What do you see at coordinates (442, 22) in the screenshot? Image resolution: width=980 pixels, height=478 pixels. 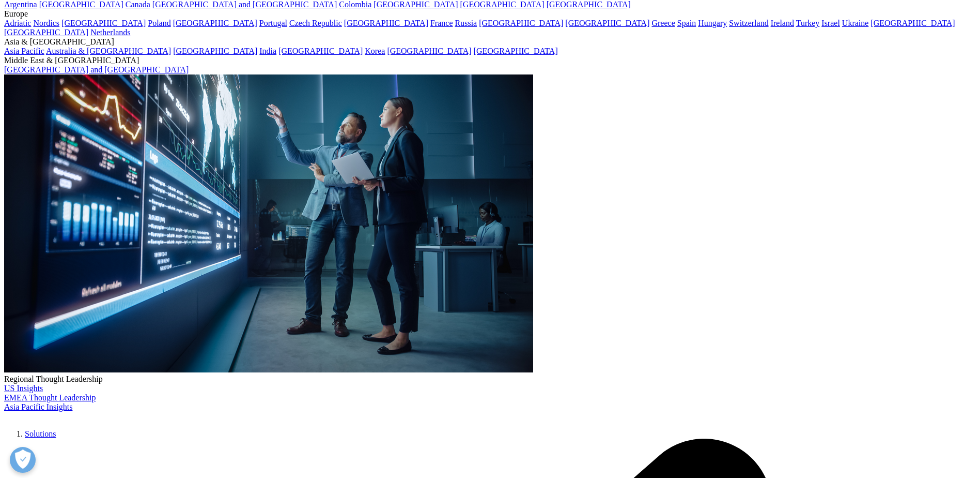 I see `a: France` at bounding box center [442, 22].